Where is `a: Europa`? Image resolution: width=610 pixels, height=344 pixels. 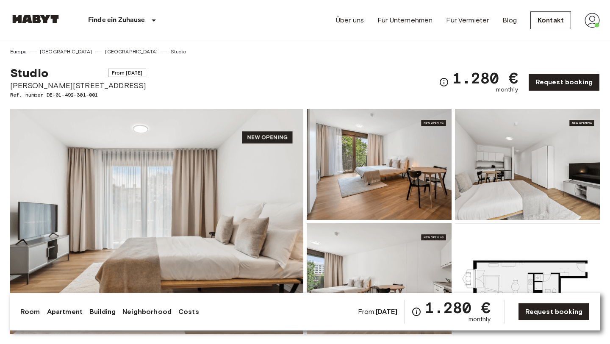
a: Europa is located at coordinates (18, 52).